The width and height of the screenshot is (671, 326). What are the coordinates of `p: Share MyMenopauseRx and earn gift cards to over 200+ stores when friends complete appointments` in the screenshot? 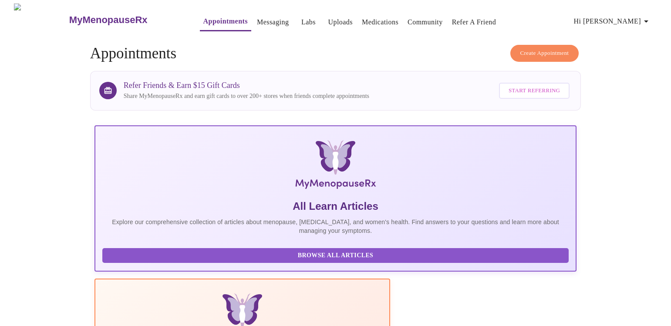 It's located at (246, 96).